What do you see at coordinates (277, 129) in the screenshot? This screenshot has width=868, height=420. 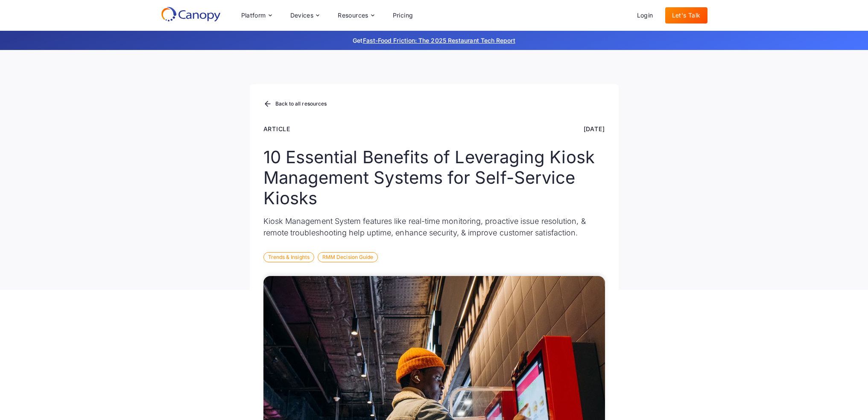 I see `div: Article` at bounding box center [277, 129].